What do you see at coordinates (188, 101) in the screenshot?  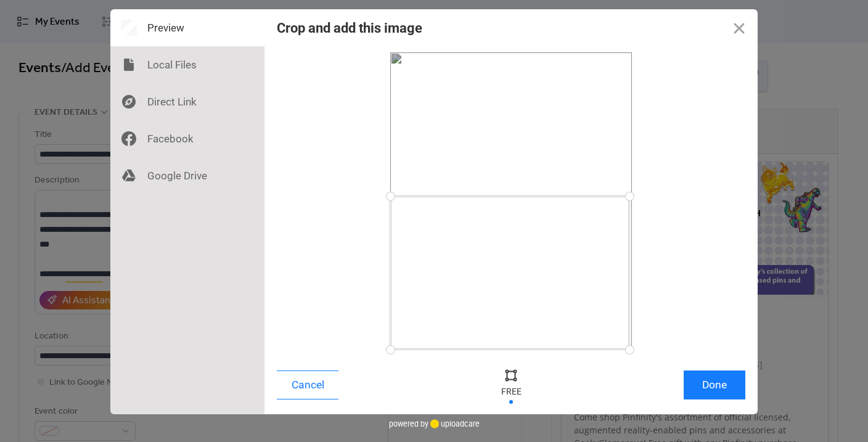 I see `div: Direct Link` at bounding box center [188, 101].